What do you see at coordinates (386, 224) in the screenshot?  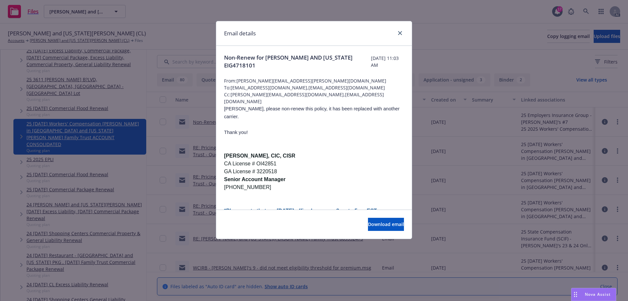 I see `span: Download email` at bounding box center [386, 224].